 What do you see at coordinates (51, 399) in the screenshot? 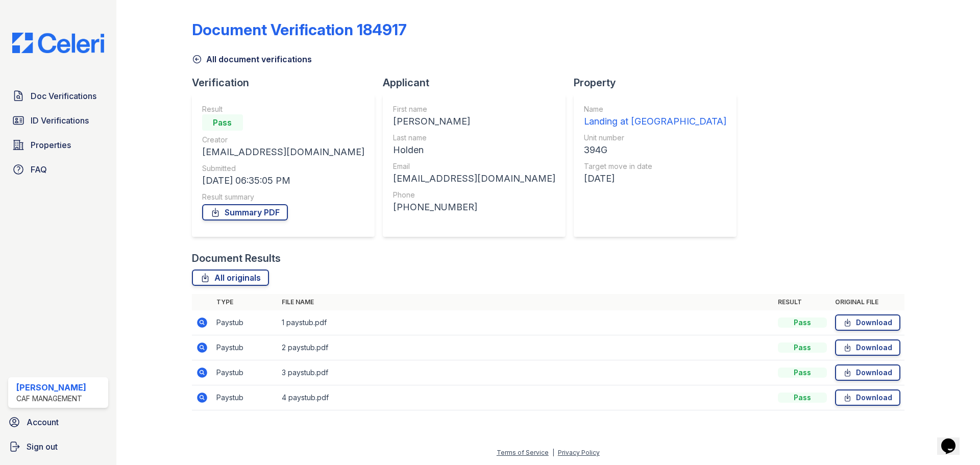
I see `div: CAF Management` at bounding box center [51, 399].